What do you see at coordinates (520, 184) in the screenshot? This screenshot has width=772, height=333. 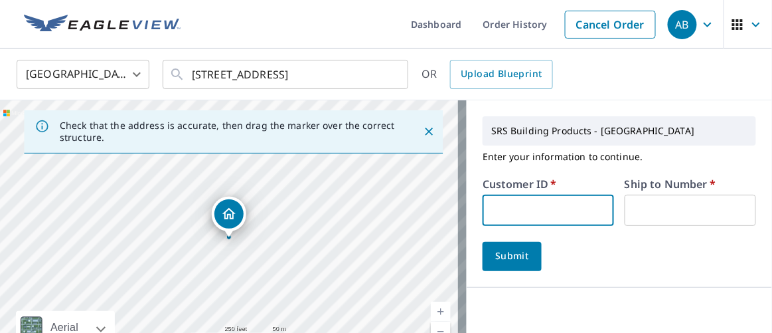 I see `label: Customer ID` at bounding box center [520, 184].